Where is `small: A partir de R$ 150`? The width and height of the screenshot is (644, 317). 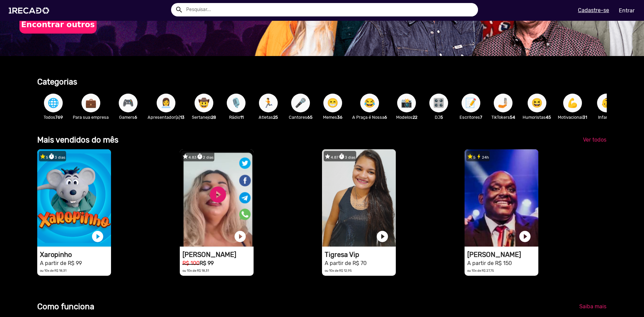
small: A partir de R$ 150 is located at coordinates (489, 263).